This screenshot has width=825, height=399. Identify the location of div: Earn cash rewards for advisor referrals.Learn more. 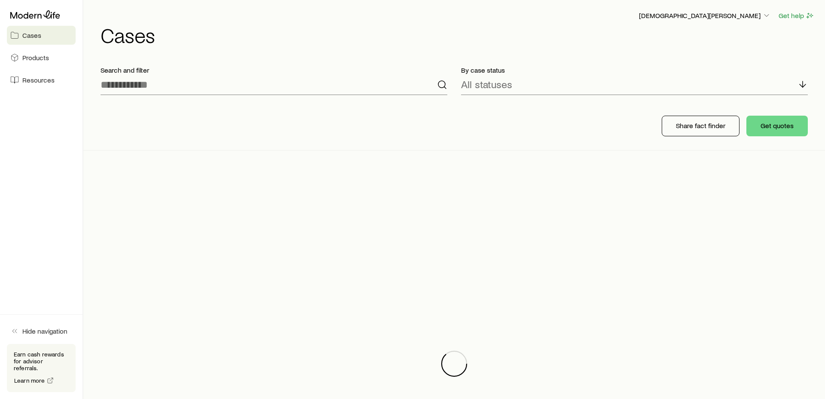
(41, 368).